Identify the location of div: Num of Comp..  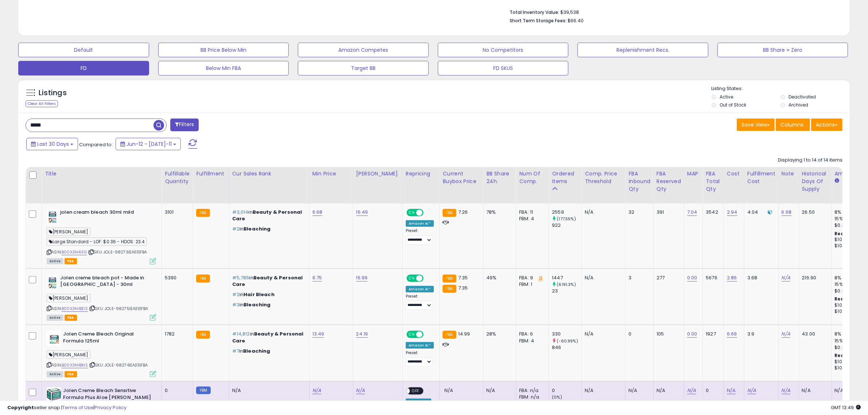
(532, 177).